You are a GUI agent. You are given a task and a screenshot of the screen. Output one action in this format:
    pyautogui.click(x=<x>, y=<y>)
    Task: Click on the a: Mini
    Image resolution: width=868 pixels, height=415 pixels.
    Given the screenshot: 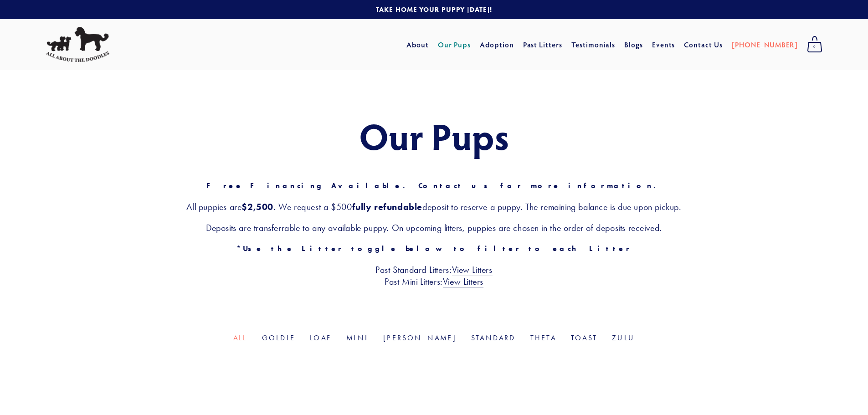 What is the action you would take?
    pyautogui.click(x=357, y=337)
    